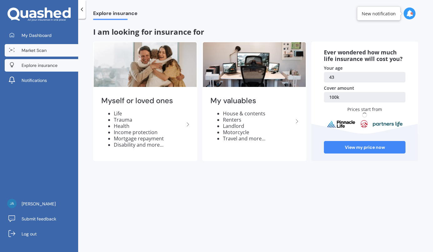 This screenshot has height=252, width=433. Describe the element at coordinates (149, 114) in the screenshot. I see `li: Life` at that location.